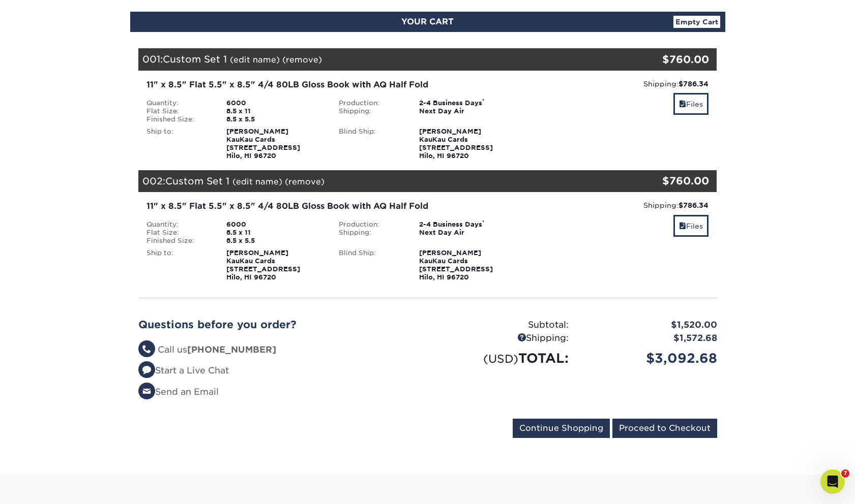  I want to click on small: (USD), so click(501, 359).